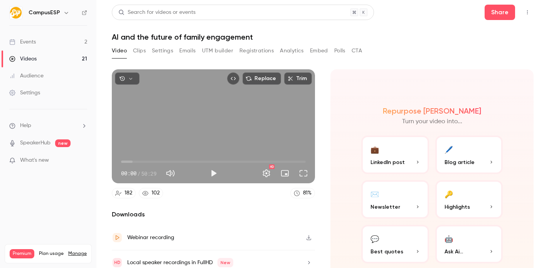  I want to click on span: What's new, so click(34, 160).